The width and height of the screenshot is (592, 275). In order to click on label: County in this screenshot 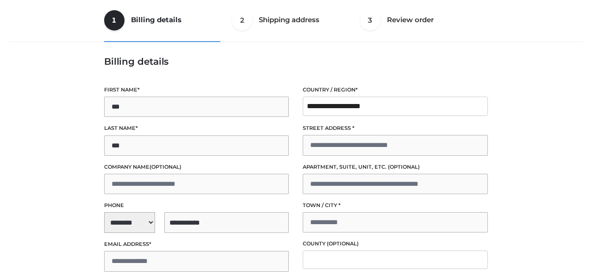, I will do `click(395, 244)`.